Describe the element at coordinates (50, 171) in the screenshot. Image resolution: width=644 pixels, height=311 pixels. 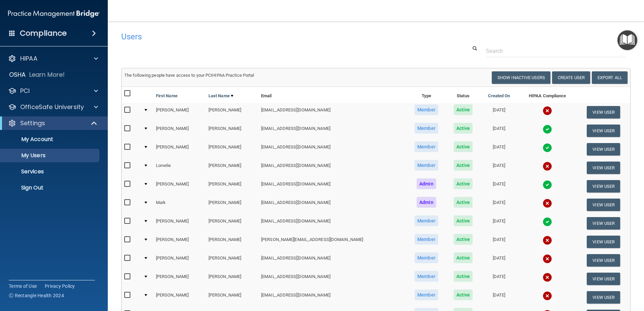
I see `p: Services` at that location.